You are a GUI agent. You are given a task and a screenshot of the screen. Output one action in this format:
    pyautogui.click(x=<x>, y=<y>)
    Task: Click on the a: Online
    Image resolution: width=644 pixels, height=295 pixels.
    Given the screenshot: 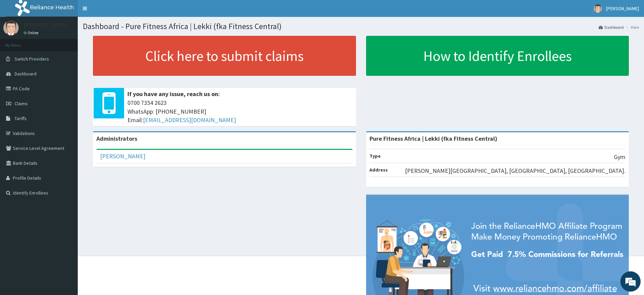 What is the action you would take?
    pyautogui.click(x=32, y=32)
    